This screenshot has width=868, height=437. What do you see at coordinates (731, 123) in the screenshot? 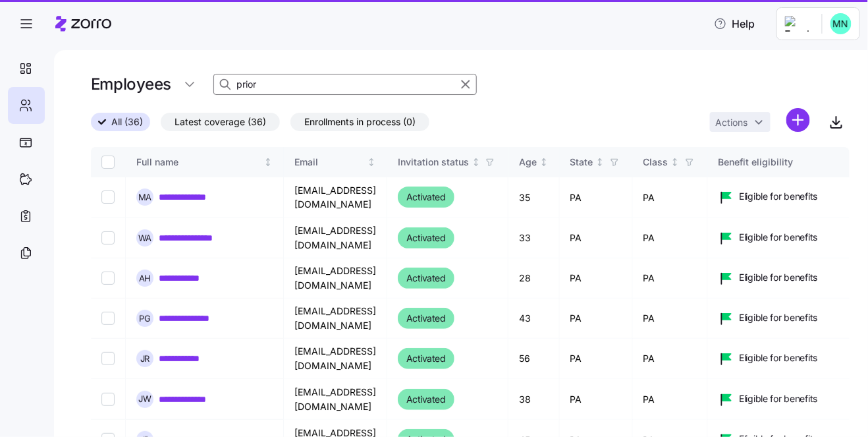
I see `span: Actions` at bounding box center [731, 123].